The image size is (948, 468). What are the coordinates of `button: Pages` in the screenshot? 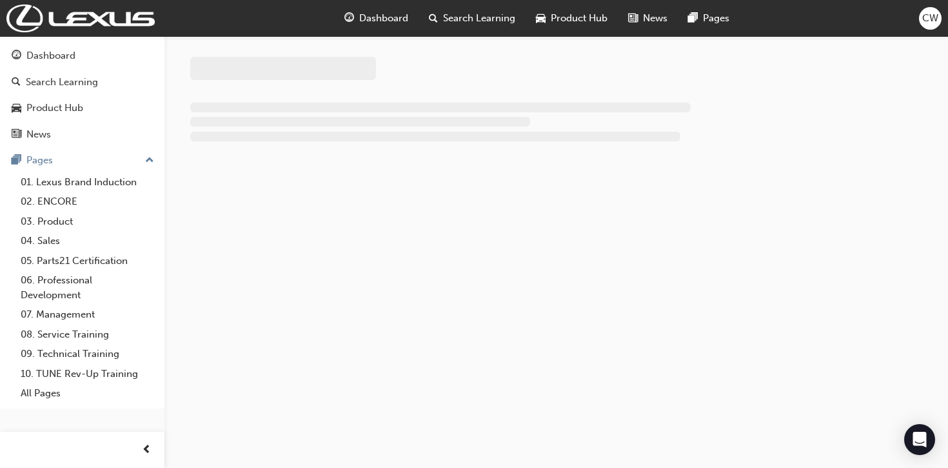 It's located at (82, 160).